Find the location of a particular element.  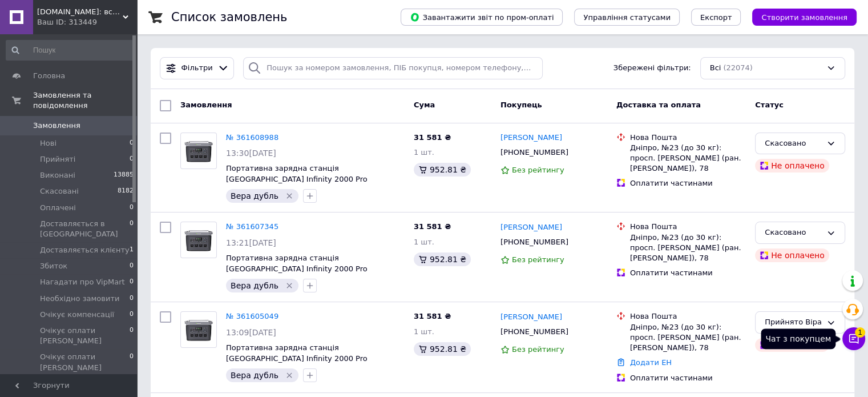

a: № 361605049 is located at coordinates (252, 316).